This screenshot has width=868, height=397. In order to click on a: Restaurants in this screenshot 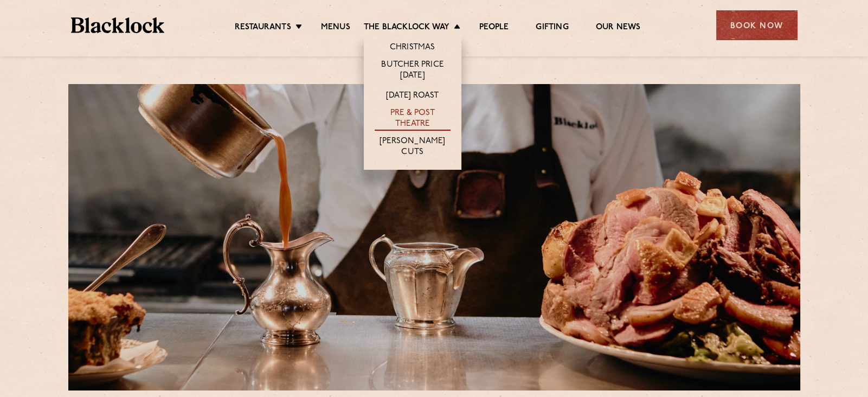, I will do `click(263, 28)`.